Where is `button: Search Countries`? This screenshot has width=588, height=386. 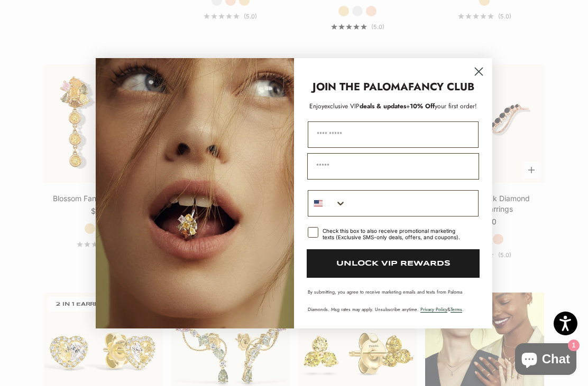
button: Search Countries is located at coordinates (327, 203).